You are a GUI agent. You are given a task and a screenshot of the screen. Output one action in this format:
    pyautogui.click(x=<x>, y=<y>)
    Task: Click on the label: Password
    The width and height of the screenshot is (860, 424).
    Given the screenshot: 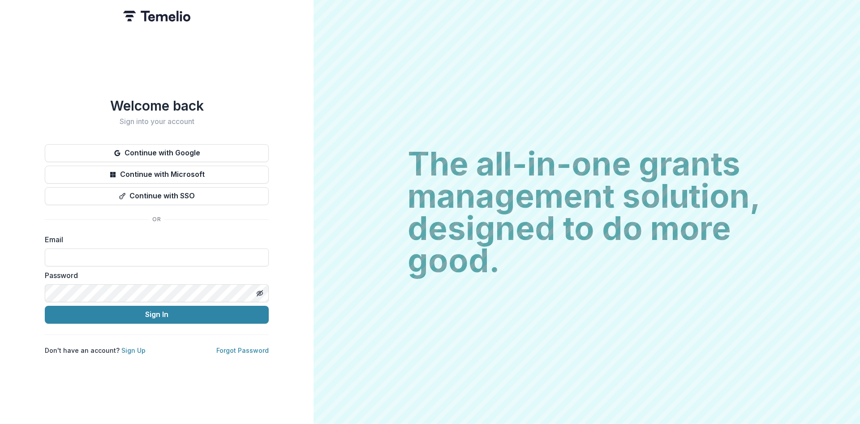 What is the action you would take?
    pyautogui.click(x=154, y=275)
    